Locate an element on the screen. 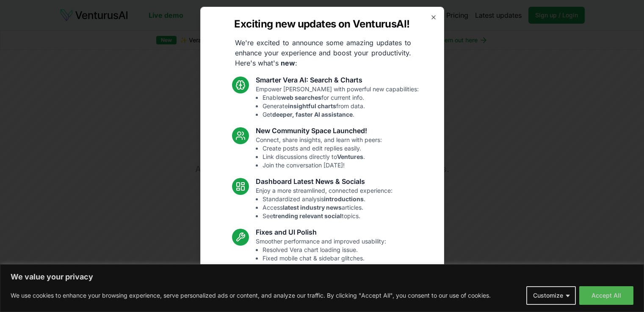 This screenshot has width=644, height=312. li: Standardized analysis . is located at coordinates (327, 199).